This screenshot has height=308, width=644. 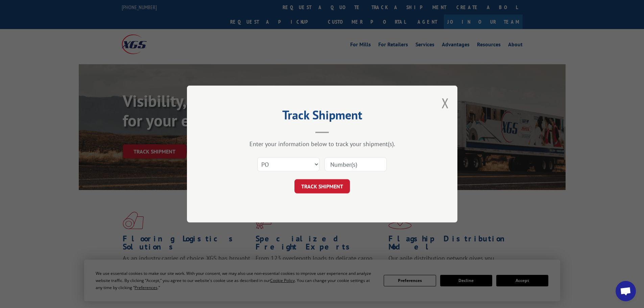 I want to click on button: TRACK SHIPMENT, so click(x=322, y=186).